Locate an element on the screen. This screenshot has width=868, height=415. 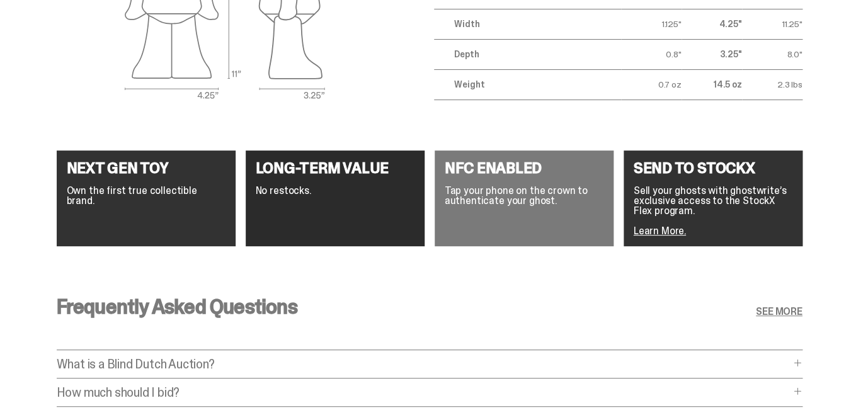
td: 4.25" is located at coordinates (712, 24).